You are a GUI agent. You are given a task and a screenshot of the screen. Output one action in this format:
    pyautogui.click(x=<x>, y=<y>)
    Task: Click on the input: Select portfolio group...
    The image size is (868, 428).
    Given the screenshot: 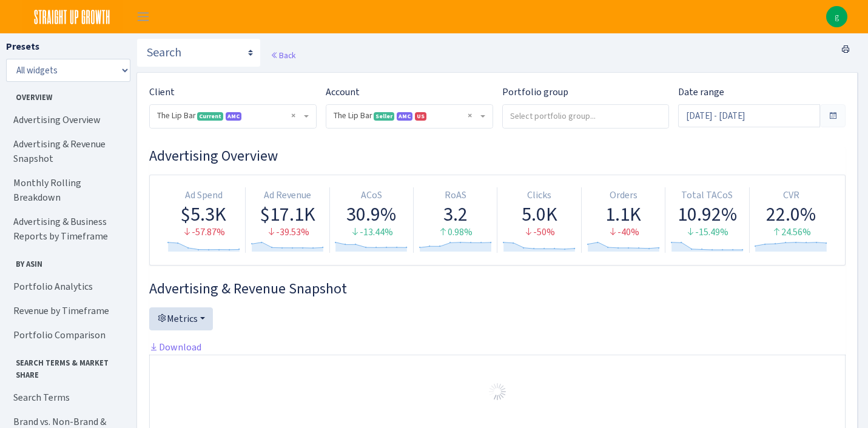 What is the action you would take?
    pyautogui.click(x=586, y=116)
    